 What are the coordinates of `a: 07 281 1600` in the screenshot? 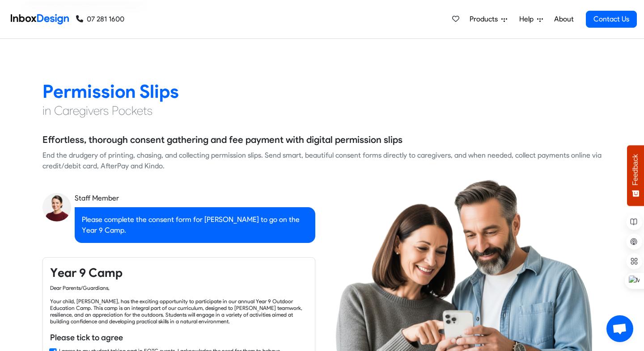 It's located at (100, 20).